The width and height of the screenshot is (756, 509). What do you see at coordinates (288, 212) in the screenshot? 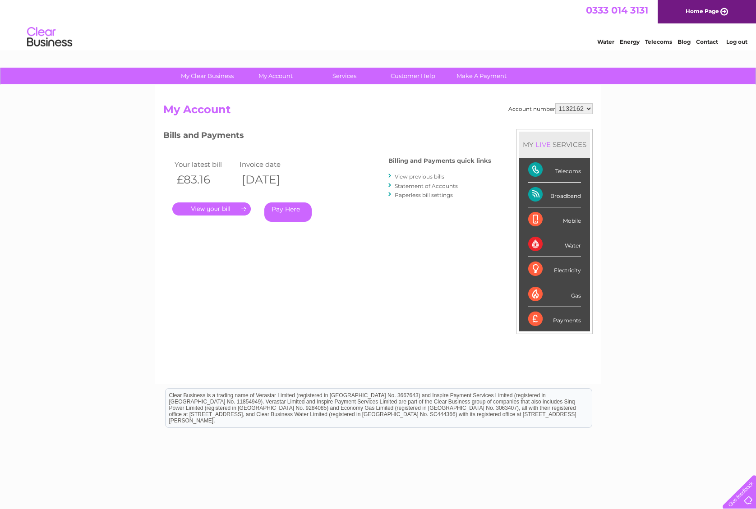
I see `a: Pay Here` at bounding box center [288, 212].